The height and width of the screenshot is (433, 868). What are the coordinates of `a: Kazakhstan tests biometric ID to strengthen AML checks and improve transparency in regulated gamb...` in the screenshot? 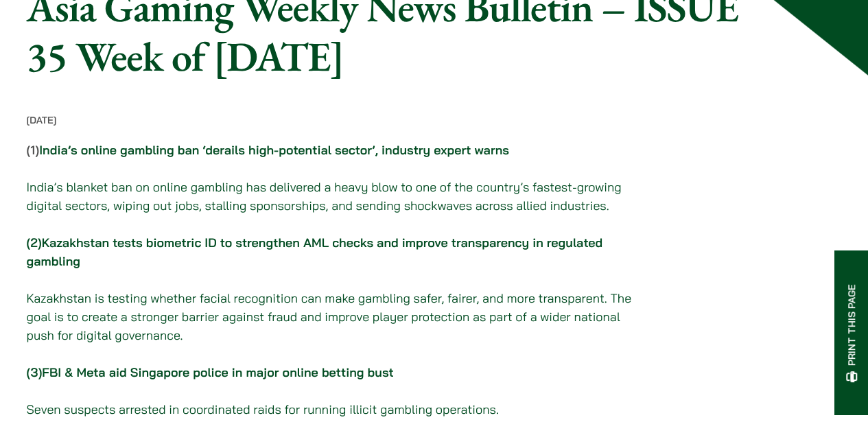 It's located at (315, 252).